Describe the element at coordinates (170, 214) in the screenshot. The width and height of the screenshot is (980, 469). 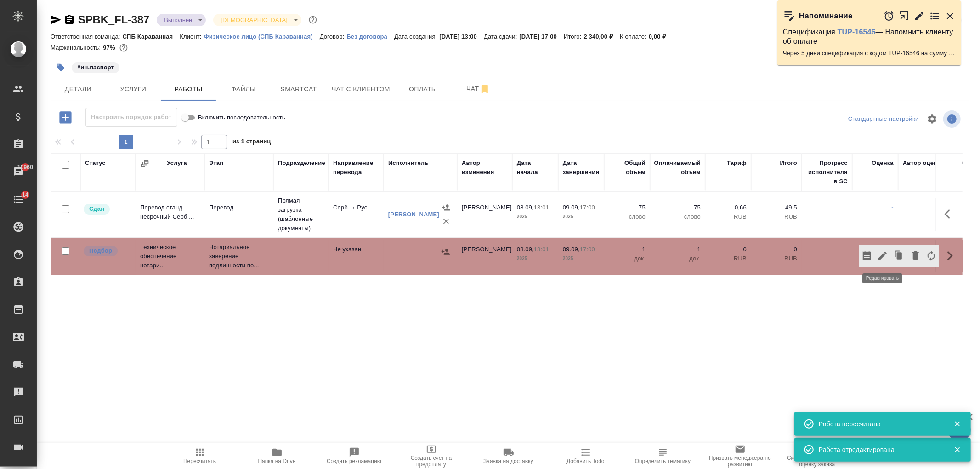
I see `td: Перевод станд. несрочный Серб ...` at that location.